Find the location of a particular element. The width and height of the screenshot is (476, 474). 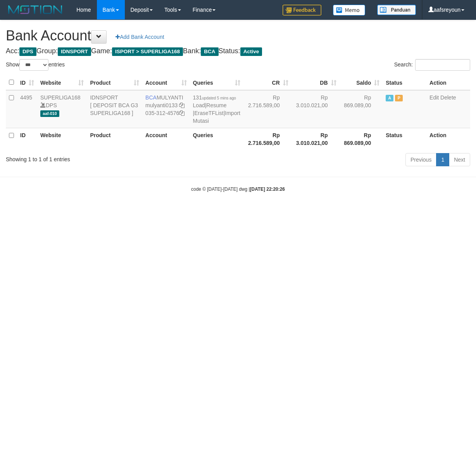

th: Product is located at coordinates (115, 138).